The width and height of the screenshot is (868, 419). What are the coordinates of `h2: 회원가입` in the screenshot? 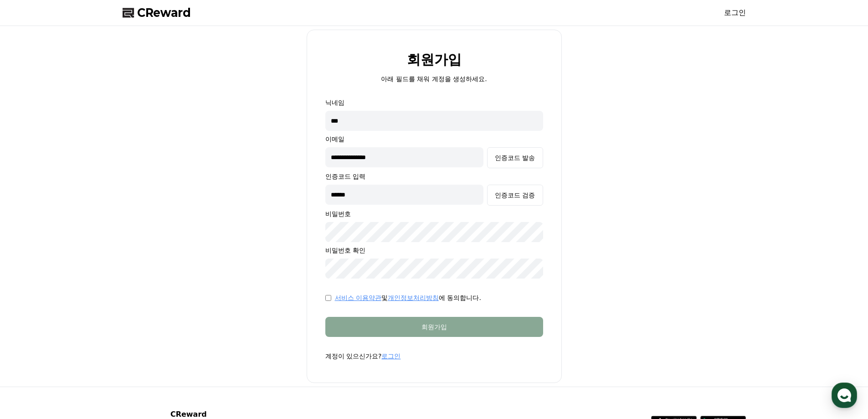 It's located at (434, 60).